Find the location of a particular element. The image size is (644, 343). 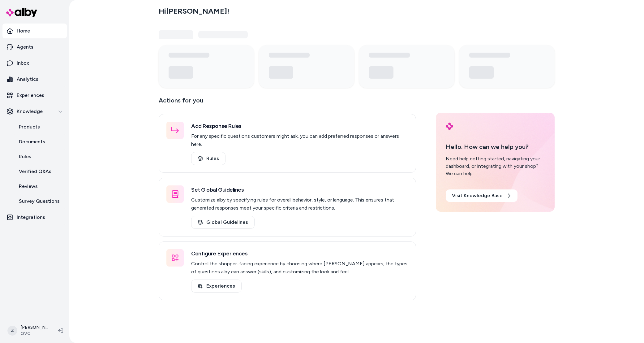

a: Documents is located at coordinates (40, 142).